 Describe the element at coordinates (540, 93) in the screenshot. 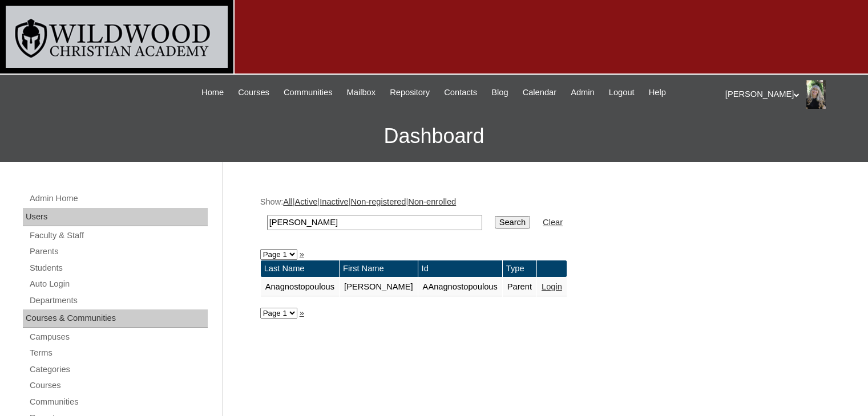

I see `span: Calendar` at that location.